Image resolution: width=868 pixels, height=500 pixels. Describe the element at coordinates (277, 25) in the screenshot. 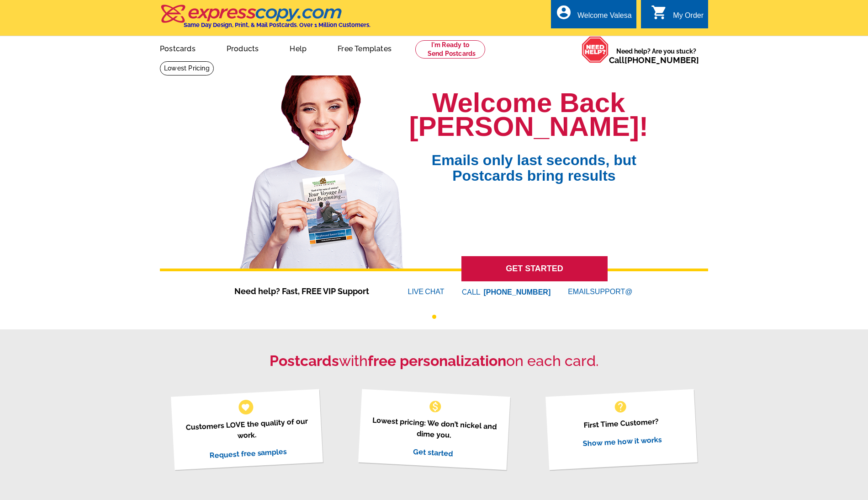

I see `h4: Same Day Design, Print, & Mail Postcards. Over 1 Million Customers.` at that location.